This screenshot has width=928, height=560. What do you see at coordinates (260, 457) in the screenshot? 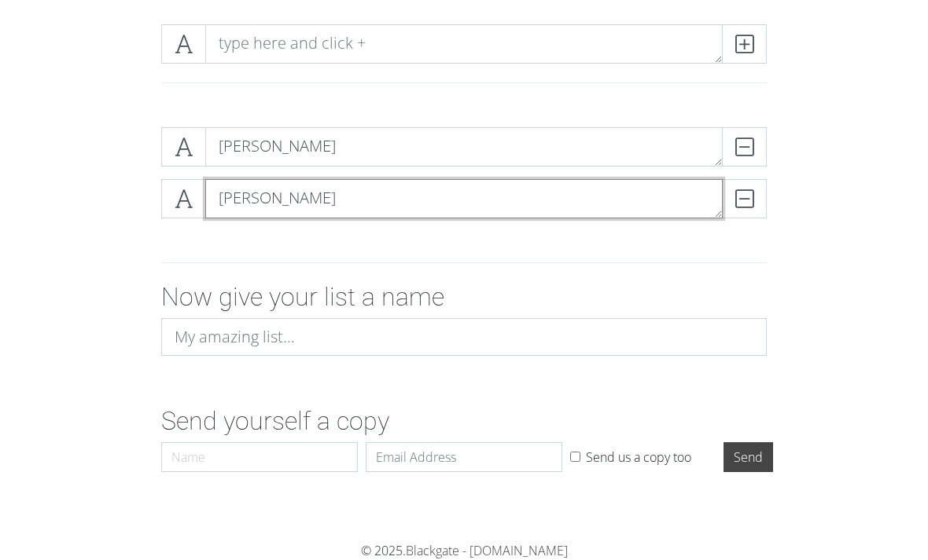
I see `input: Name` at bounding box center [260, 457].